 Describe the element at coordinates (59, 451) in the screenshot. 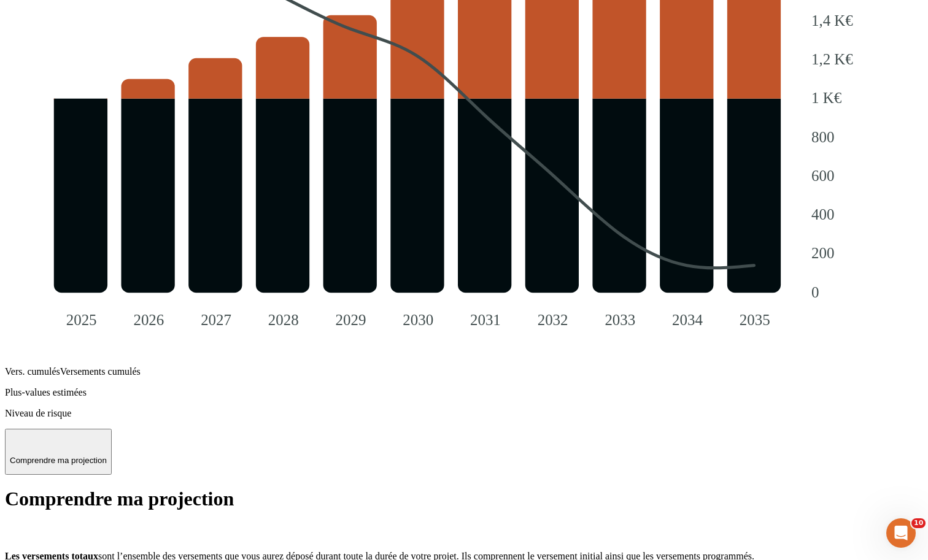

I see `button: Comprendre ma projection` at that location.